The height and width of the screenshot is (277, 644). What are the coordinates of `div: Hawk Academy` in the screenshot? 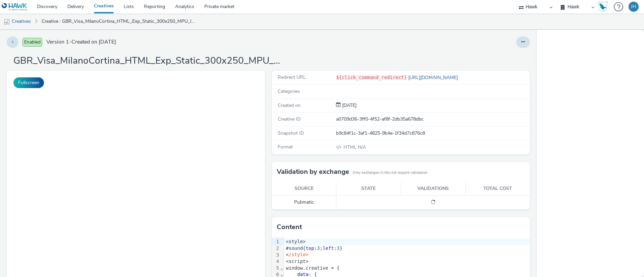 It's located at (603, 7).